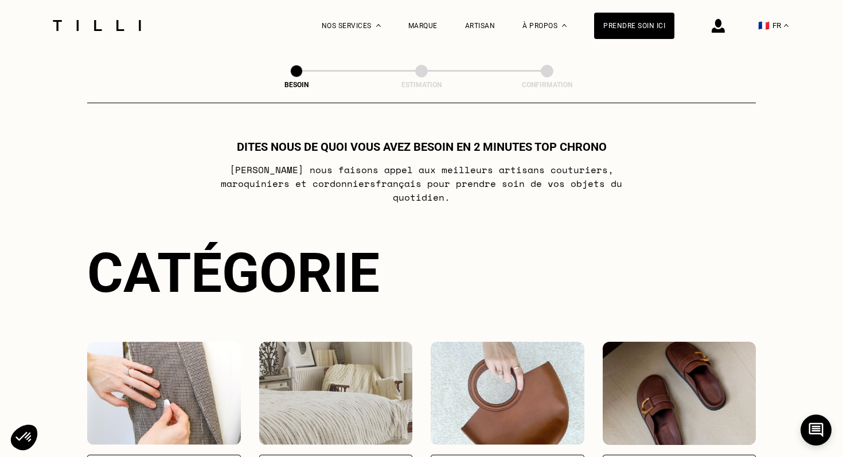 The height and width of the screenshot is (457, 843). Describe the element at coordinates (786, 25) in the screenshot. I see `img: menu déroulant` at that location.